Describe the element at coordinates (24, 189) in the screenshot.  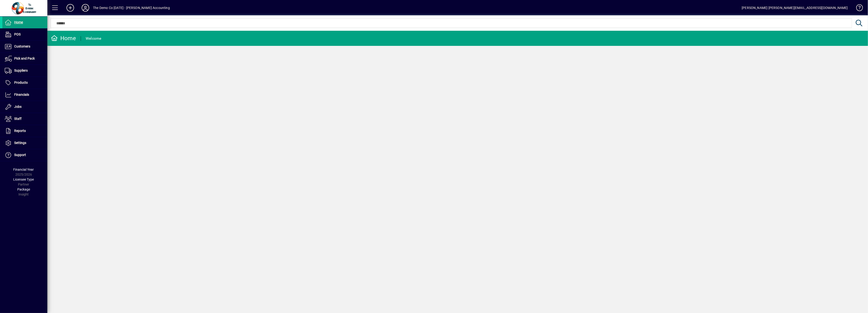
I see `span: Package` at that location.